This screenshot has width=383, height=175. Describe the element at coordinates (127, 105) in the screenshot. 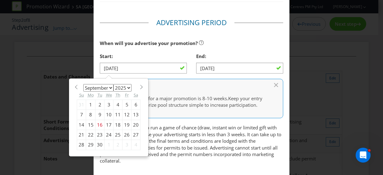

I see `div: 5` at that location.